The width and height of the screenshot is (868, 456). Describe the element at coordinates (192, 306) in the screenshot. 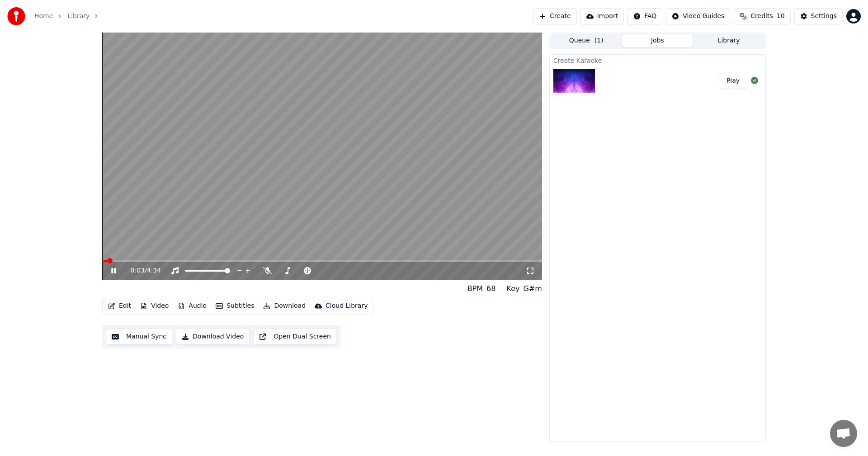

I see `button: Audio` at that location.